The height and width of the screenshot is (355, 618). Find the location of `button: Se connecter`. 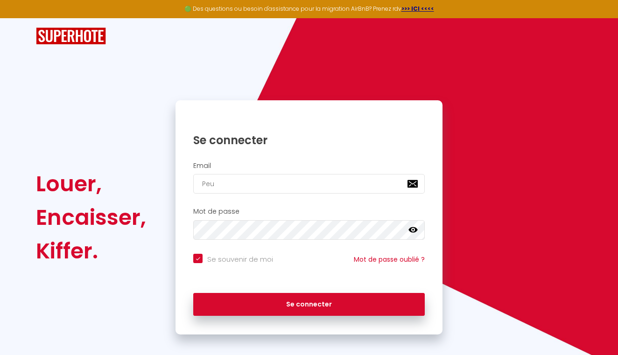

button: Se connecter is located at coordinates (309, 305).